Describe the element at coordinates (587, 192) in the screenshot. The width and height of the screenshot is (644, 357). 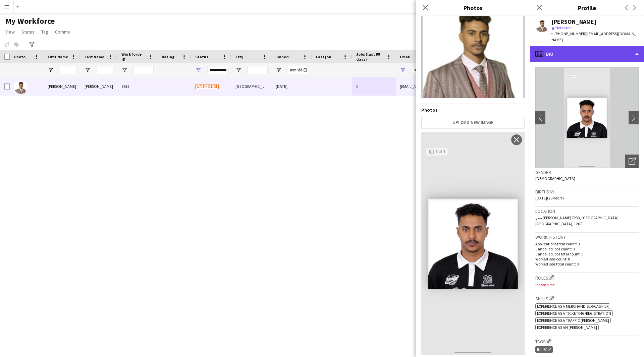
I see `h3: Birthday` at that location.